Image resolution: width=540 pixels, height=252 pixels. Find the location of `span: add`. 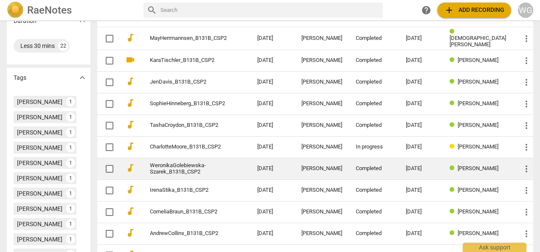

span: add is located at coordinates (449, 10).